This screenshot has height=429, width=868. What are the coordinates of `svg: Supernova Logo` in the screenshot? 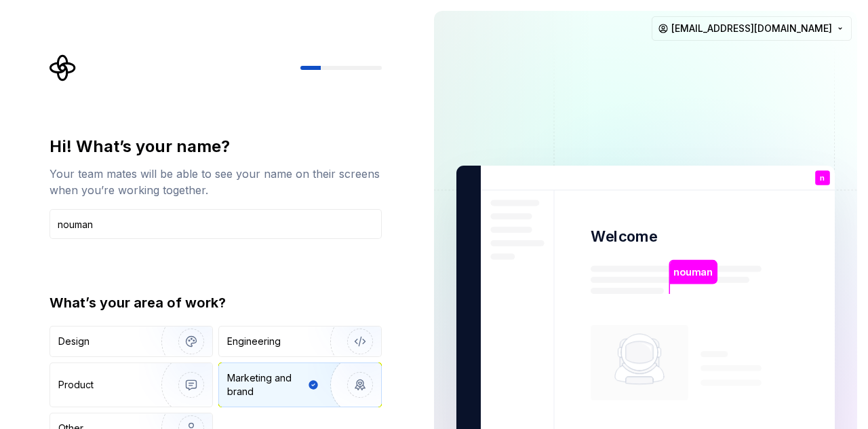 It's located at (63, 68).